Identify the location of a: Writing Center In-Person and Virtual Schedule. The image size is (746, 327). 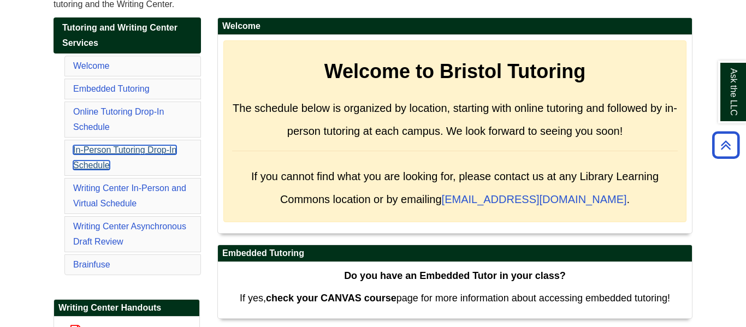
(129, 196).